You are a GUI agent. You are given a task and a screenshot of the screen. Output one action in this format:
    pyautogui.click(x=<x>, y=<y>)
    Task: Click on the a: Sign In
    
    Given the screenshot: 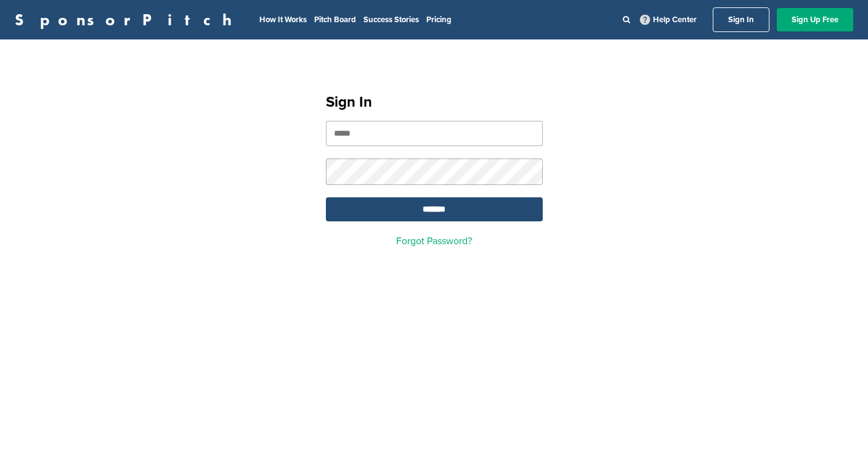 What is the action you would take?
    pyautogui.click(x=741, y=20)
    